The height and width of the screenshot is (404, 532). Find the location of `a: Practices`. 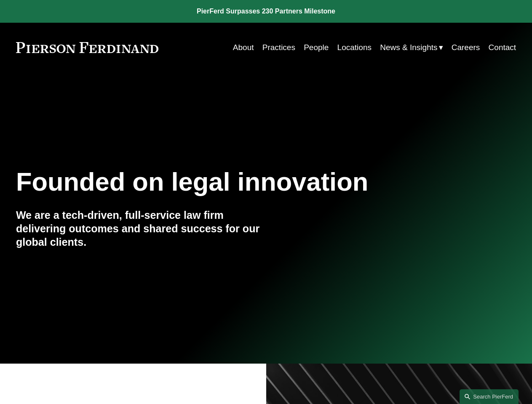

a: Practices is located at coordinates (279, 48).